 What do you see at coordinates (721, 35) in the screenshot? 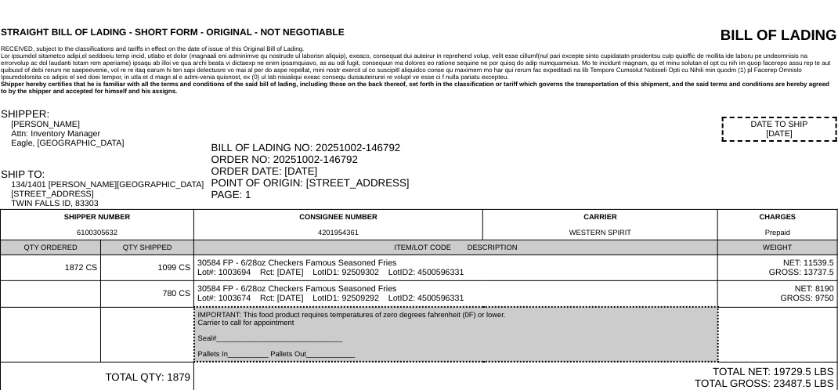
I see `div: BILL OF LADING` at bounding box center [721, 35].